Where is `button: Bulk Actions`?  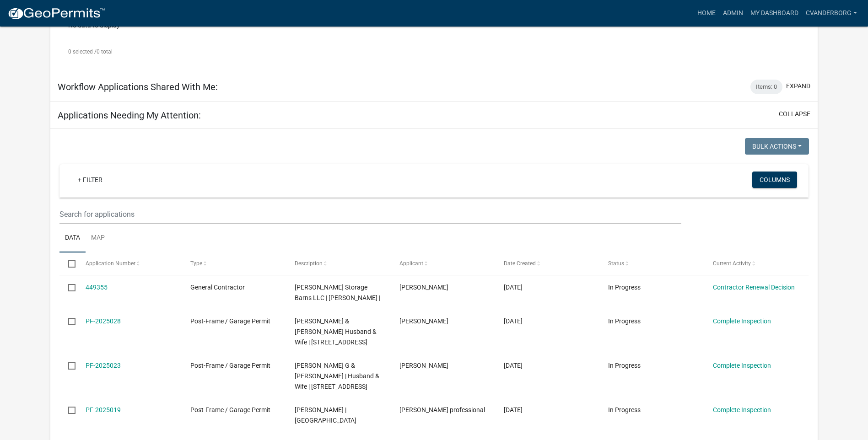
button: Bulk Actions is located at coordinates (777, 146).